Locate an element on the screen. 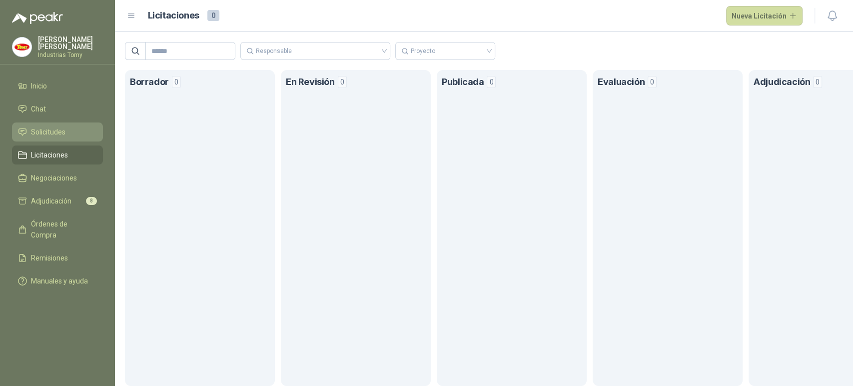 The width and height of the screenshot is (853, 386). span: Licitaciones is located at coordinates (49, 155).